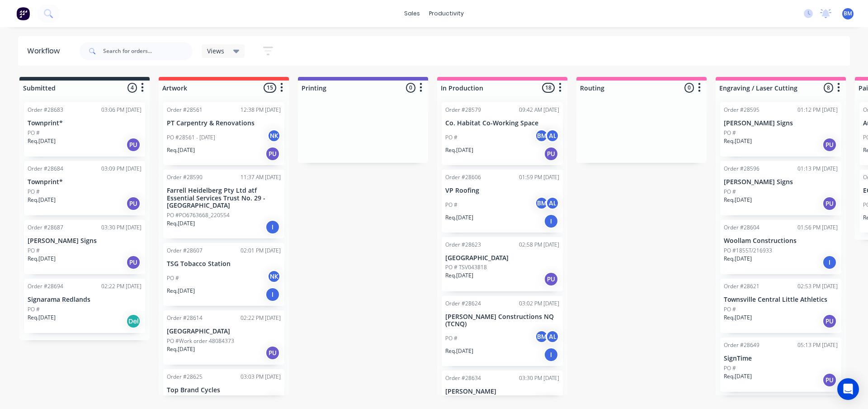  Describe the element at coordinates (148, 51) in the screenshot. I see `input: Search for orders...` at that location.